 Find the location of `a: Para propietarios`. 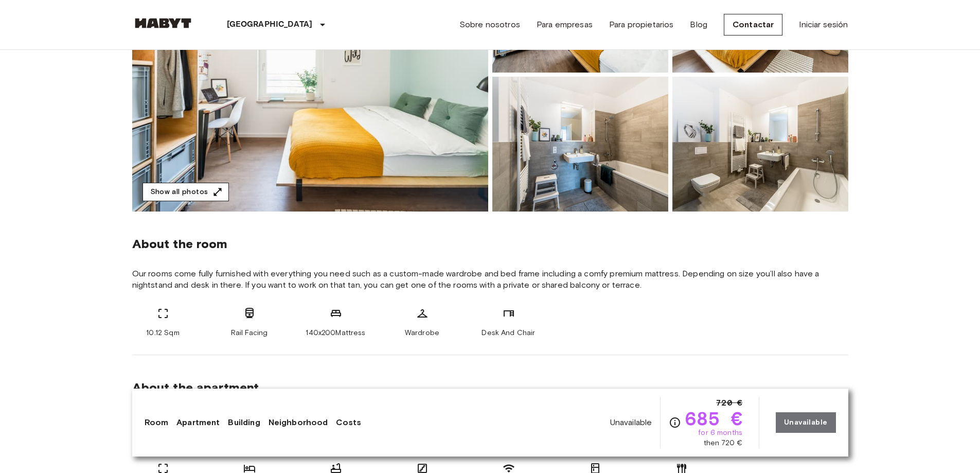

a: Para propietarios is located at coordinates (641, 25).